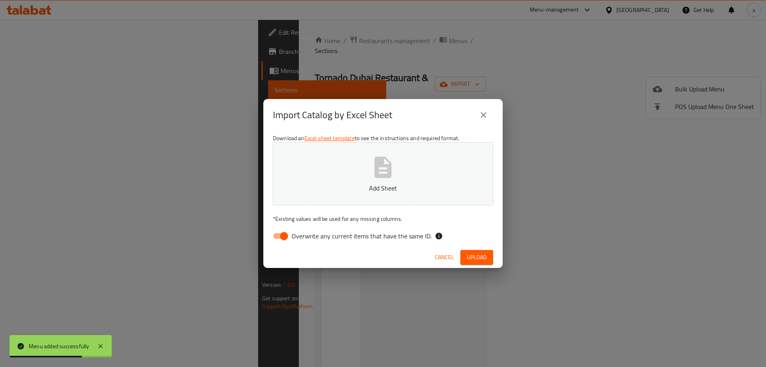 This screenshot has height=367, width=766. Describe the element at coordinates (59, 346) in the screenshot. I see `div: Menu added successfully` at that location.